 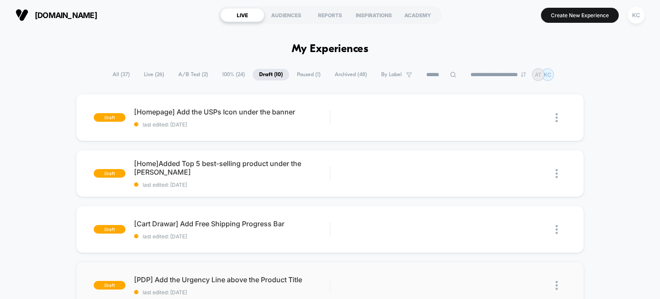 What do you see at coordinates (524, 74) in the screenshot?
I see `img: end` at bounding box center [524, 74].